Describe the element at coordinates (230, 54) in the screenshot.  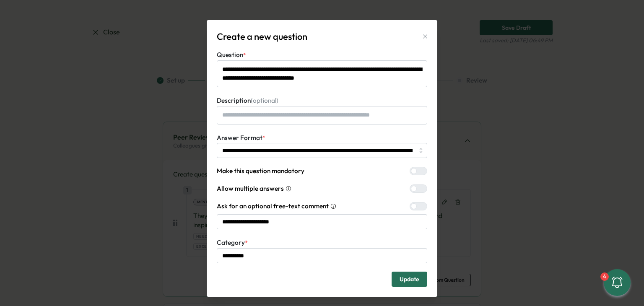
I see `span: Question` at that location.